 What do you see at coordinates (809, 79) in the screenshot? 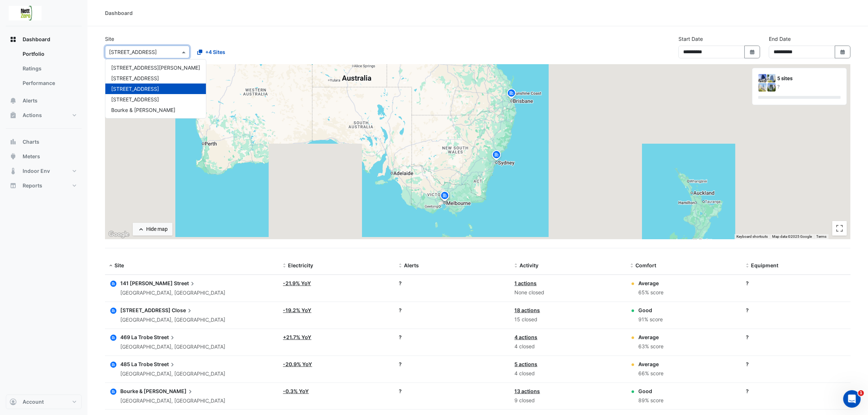
I see `div: 5 sites` at bounding box center [809, 79].